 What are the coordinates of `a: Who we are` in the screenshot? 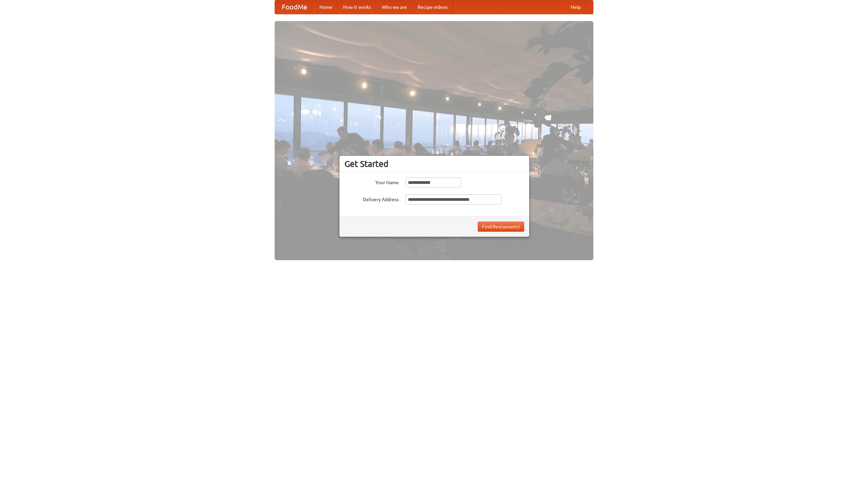 It's located at (394, 7).